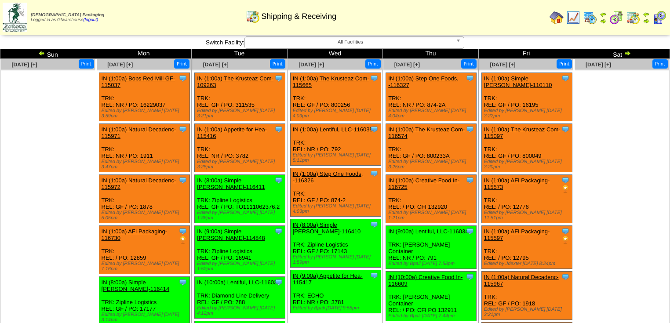  What do you see at coordinates (622, 54) in the screenshot?
I see `td: Sat` at bounding box center [622, 54].